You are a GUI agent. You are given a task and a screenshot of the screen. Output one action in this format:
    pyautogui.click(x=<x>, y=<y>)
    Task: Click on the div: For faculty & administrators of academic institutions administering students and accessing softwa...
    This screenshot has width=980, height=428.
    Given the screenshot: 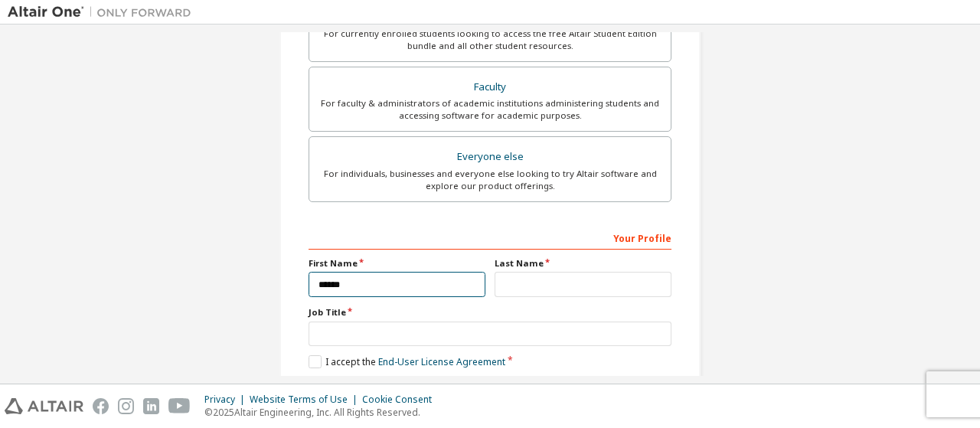 What is the action you would take?
    pyautogui.click(x=490, y=110)
    